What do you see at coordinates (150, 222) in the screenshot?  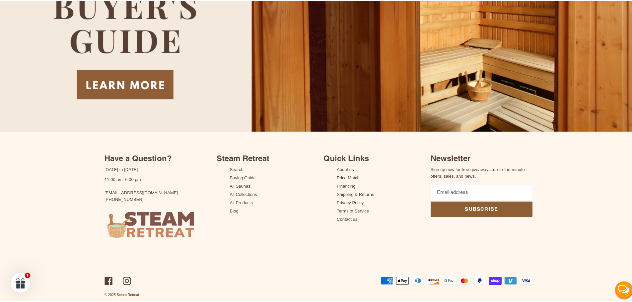 I see `img: Why Buy From Steam Retreat` at bounding box center [150, 222].